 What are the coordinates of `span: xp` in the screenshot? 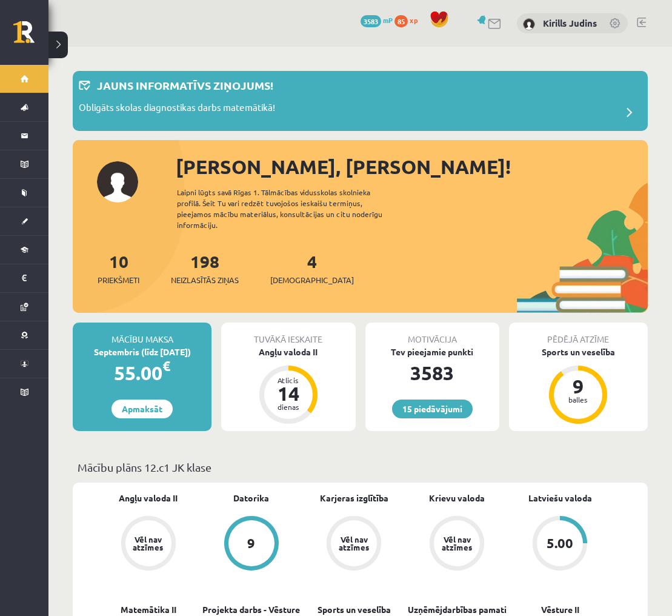 It's located at (413, 20).